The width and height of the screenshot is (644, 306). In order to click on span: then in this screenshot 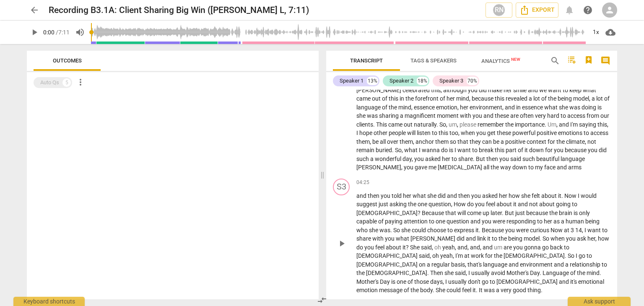, I will do `click(374, 196)`.